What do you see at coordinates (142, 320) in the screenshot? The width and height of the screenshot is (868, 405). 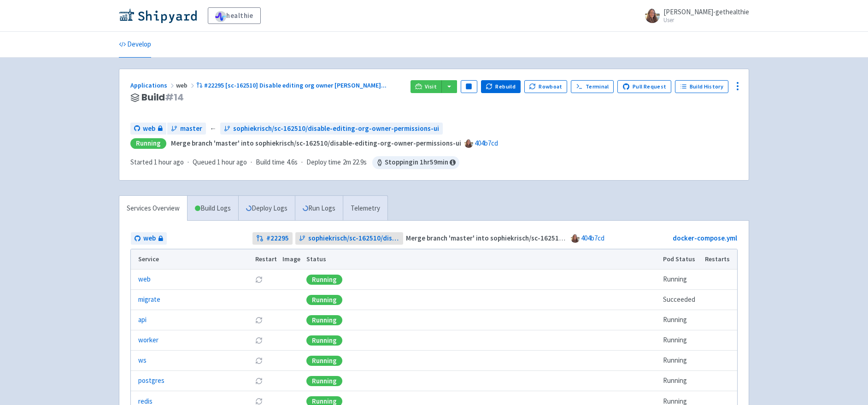 I see `a: api` at bounding box center [142, 320].